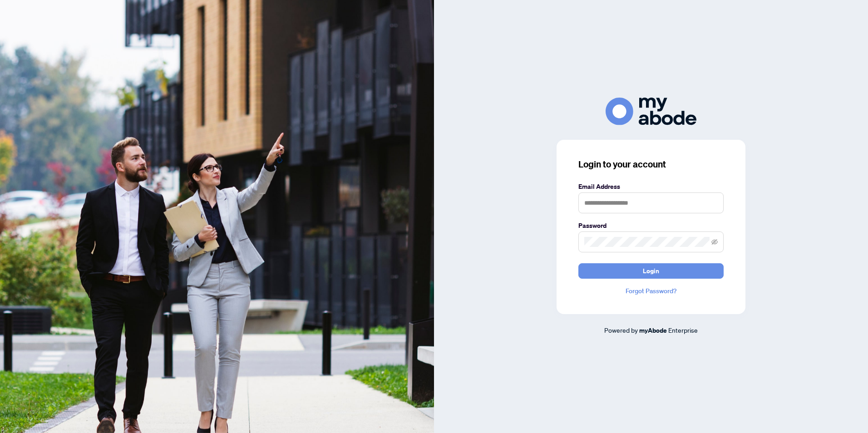 The width and height of the screenshot is (868, 433). What do you see at coordinates (715, 242) in the screenshot?
I see `span: eye-invisible` at bounding box center [715, 242].